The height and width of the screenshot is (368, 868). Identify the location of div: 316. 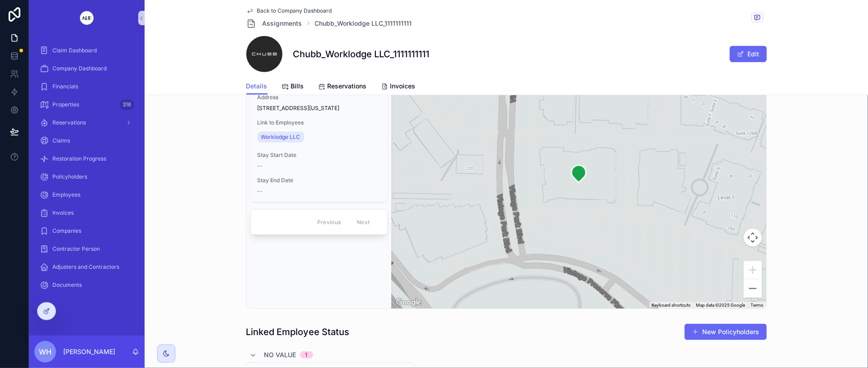
(127, 104).